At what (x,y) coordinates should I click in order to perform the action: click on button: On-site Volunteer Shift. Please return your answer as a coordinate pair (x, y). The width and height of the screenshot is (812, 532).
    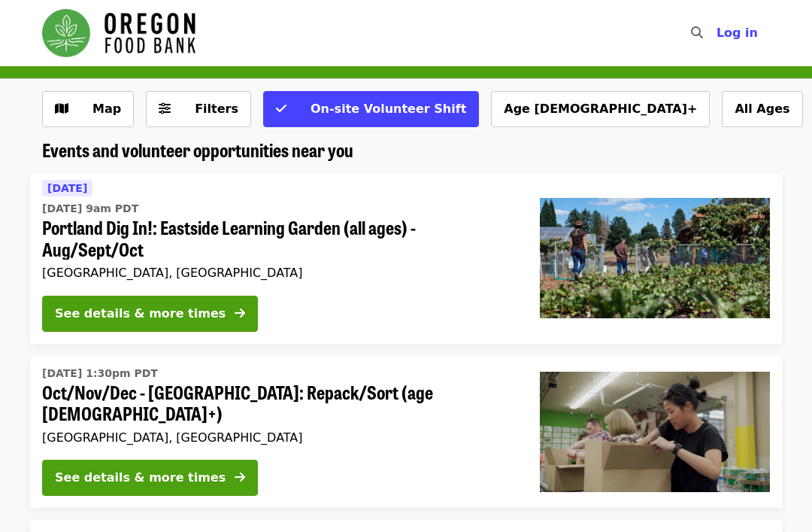
    Looking at the image, I should click on (371, 109).